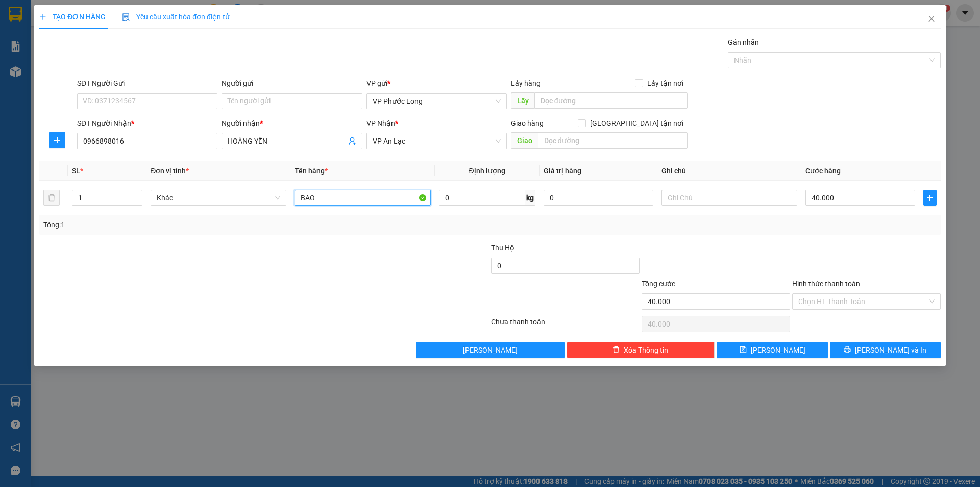 The height and width of the screenshot is (487, 980). Describe the element at coordinates (531, 197) in the screenshot. I see `span: kg` at that location.